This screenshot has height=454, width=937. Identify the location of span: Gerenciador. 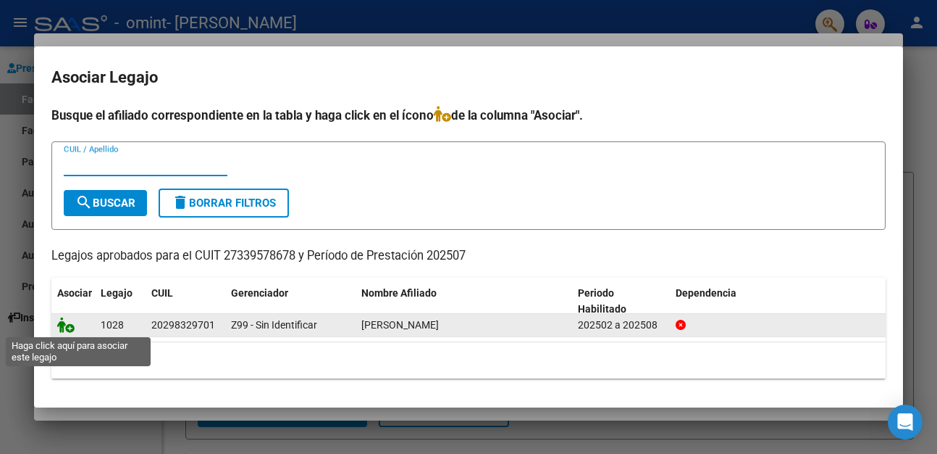
(259, 293).